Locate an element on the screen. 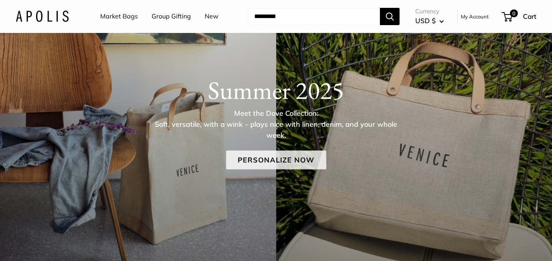 This screenshot has width=552, height=261. a: Personalize Now is located at coordinates (276, 160).